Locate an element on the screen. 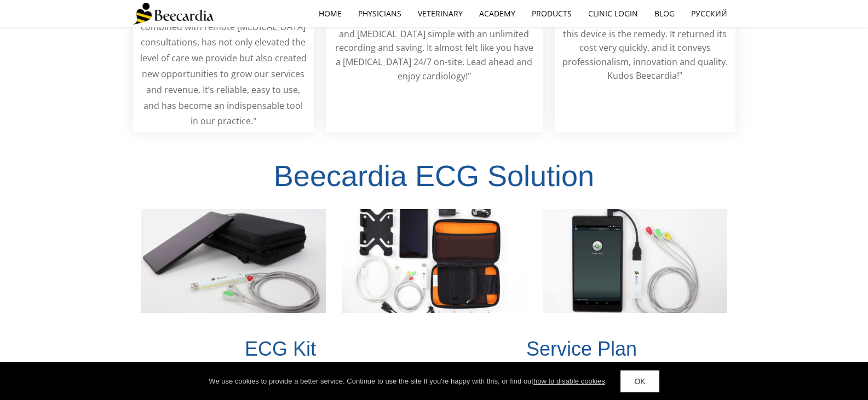  a: how to disable cookies is located at coordinates (569, 382).